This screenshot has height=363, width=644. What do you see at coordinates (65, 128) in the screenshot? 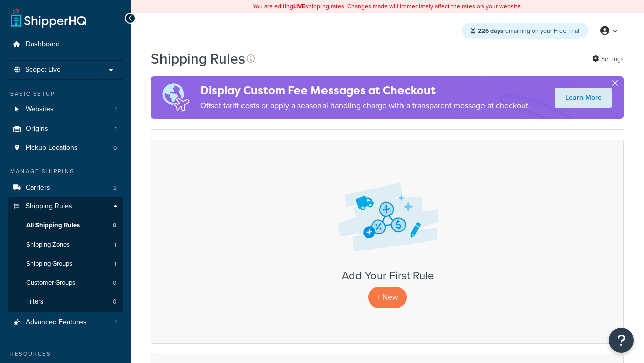
I see `a: Origins 1` at bounding box center [65, 128].